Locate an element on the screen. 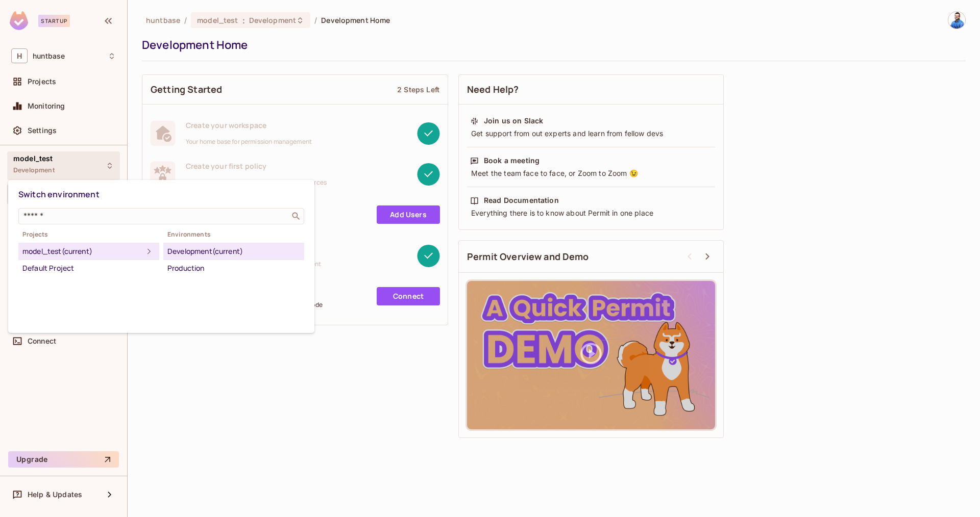 This screenshot has height=517, width=980. div: Development (current) is located at coordinates (234, 252).